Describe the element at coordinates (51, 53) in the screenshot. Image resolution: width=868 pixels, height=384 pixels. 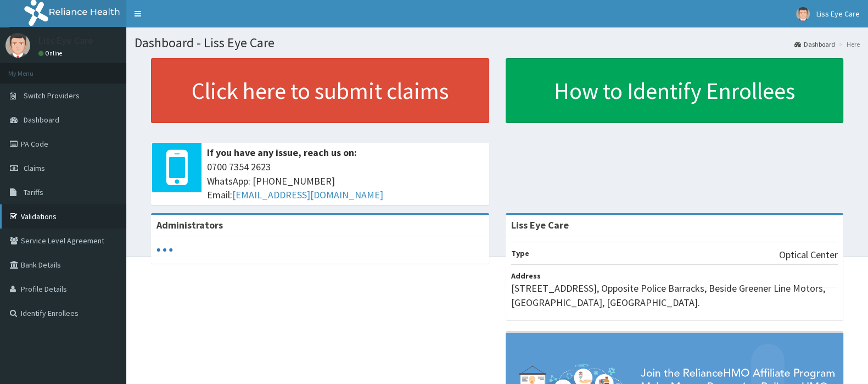
I see `a: Online` at that location.